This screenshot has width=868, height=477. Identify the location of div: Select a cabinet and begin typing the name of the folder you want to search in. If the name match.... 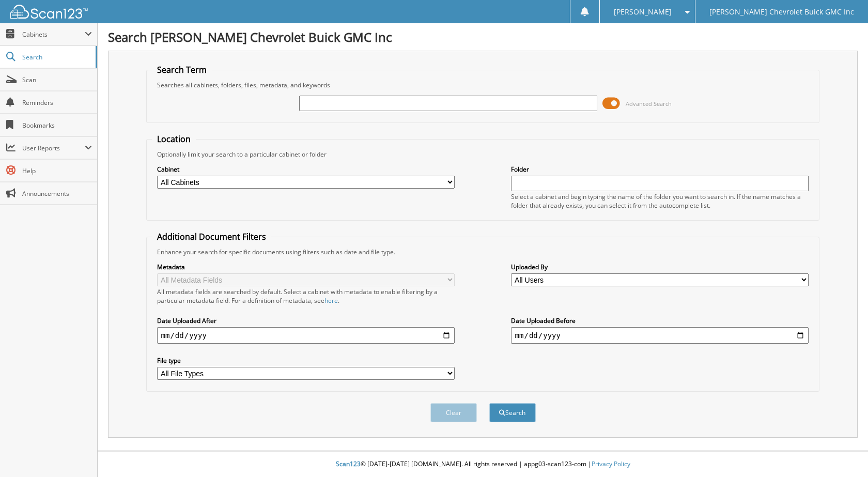
(660, 201).